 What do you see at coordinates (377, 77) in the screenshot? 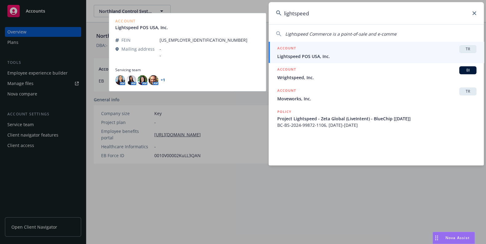
I see `span: Wrightspeed, Inc.` at bounding box center [377, 77].